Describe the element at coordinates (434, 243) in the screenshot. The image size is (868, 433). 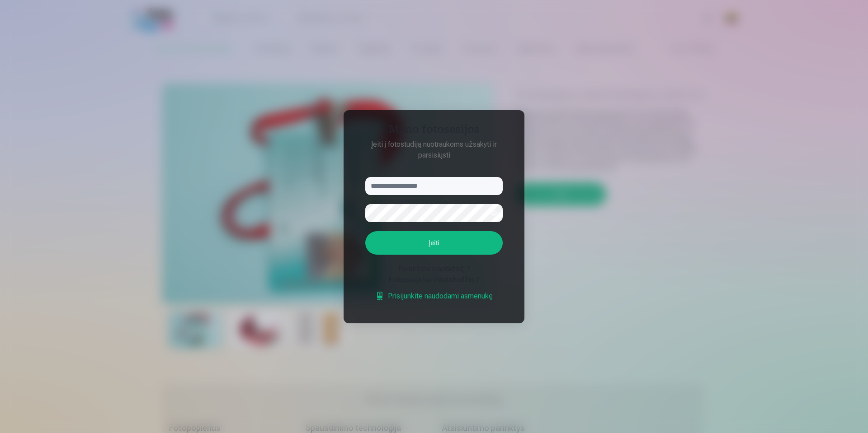
I see `button: Įeiti` at that location.